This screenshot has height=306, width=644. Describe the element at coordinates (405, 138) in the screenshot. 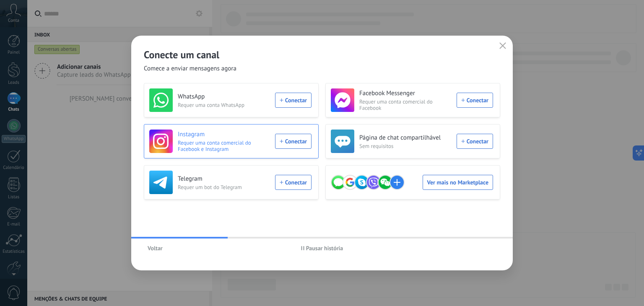

I see `h3: Página de chat compartilhável` at that location.